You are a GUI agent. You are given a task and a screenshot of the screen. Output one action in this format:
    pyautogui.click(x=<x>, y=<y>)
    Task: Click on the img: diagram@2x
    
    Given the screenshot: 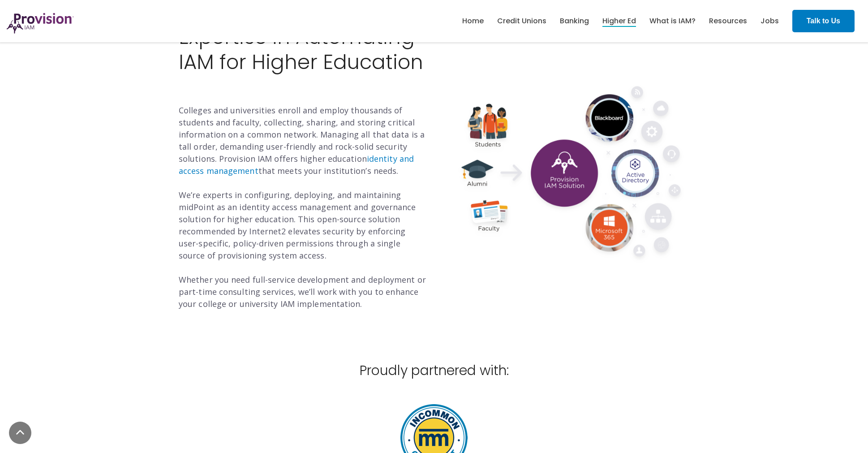 What is the action you would take?
    pyautogui.click(x=565, y=171)
    